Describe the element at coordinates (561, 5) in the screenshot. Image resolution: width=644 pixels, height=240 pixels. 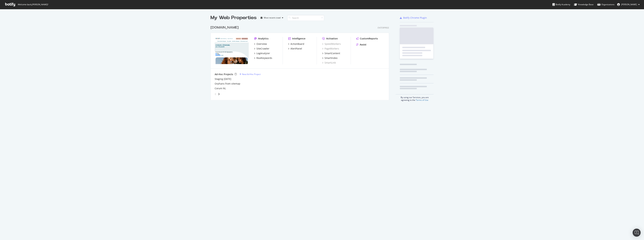
I see `div: Botify Academy` at that location.